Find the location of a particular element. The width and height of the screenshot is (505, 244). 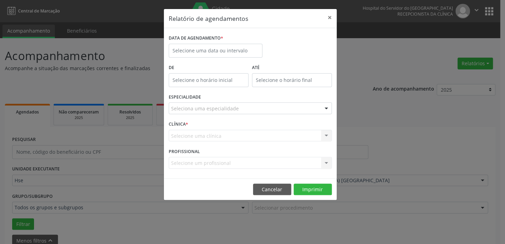

label: PROFISSIONAL is located at coordinates (184, 151).